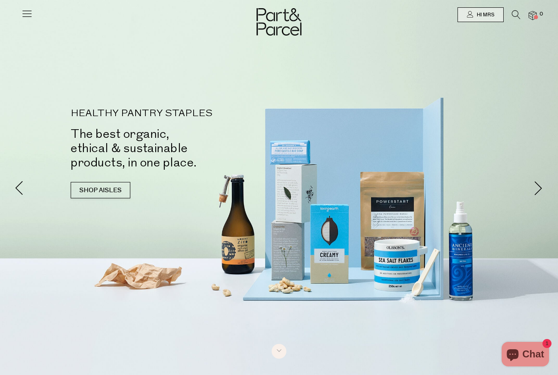 Image resolution: width=558 pixels, height=375 pixels. I want to click on p: HEALTHY PANTRY STAPLES, so click(181, 114).